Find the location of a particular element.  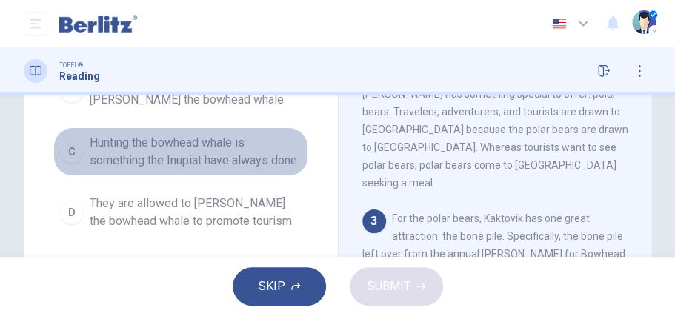

img: en is located at coordinates (558, 24).